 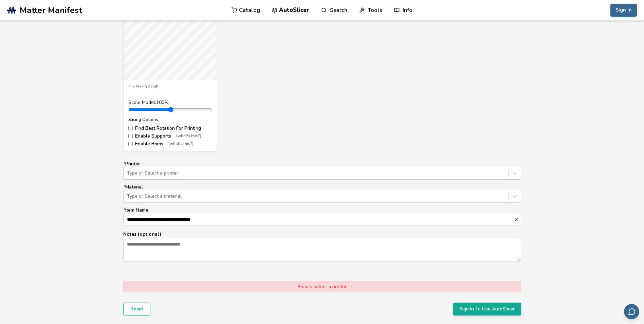 I want to click on button: *Item Name, so click(x=517, y=219).